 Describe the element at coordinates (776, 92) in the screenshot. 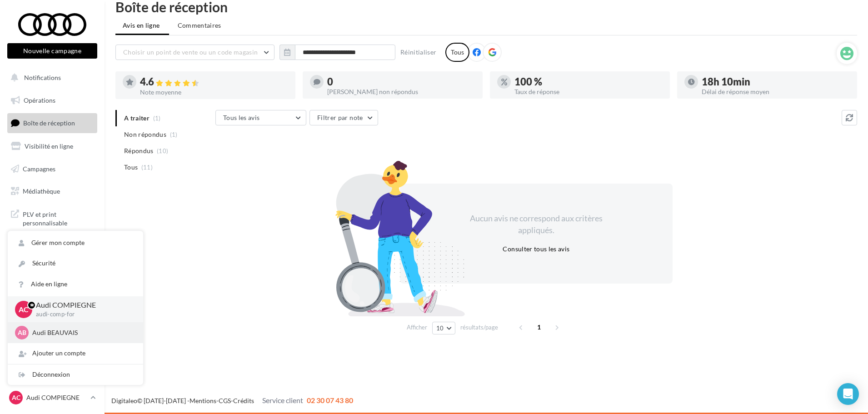

I see `div: Délai de réponse moyen` at that location.